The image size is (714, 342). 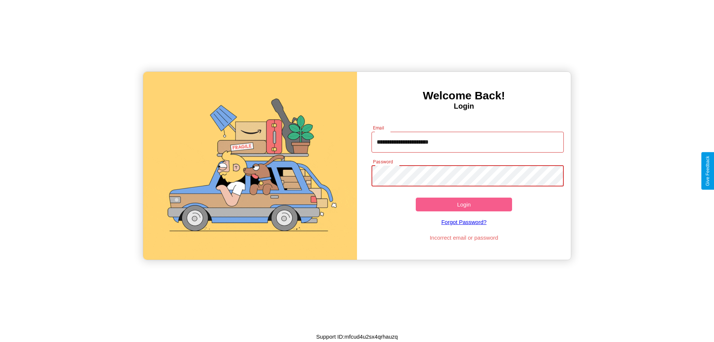 What do you see at coordinates (464, 96) in the screenshot?
I see `h3: Welcome Back!` at bounding box center [464, 96].